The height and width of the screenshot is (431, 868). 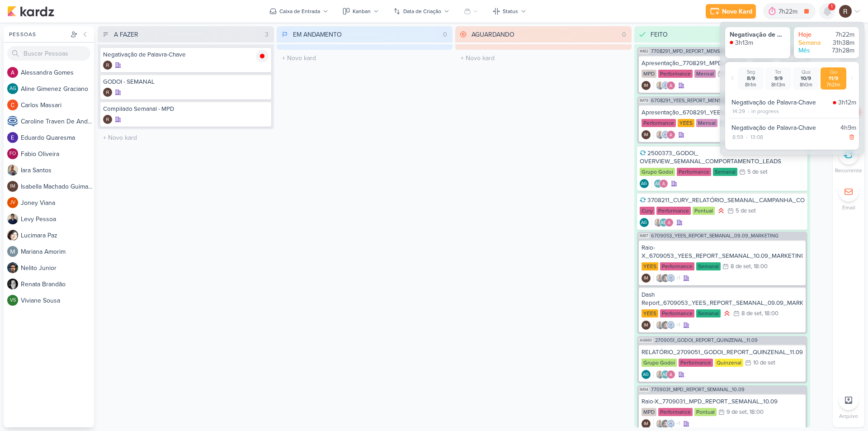 What do you see at coordinates (700, 101) in the screenshot?
I see `span: 6708291_YEES_REPORT_MENSAL_AGOSTO` at bounding box center [700, 101].